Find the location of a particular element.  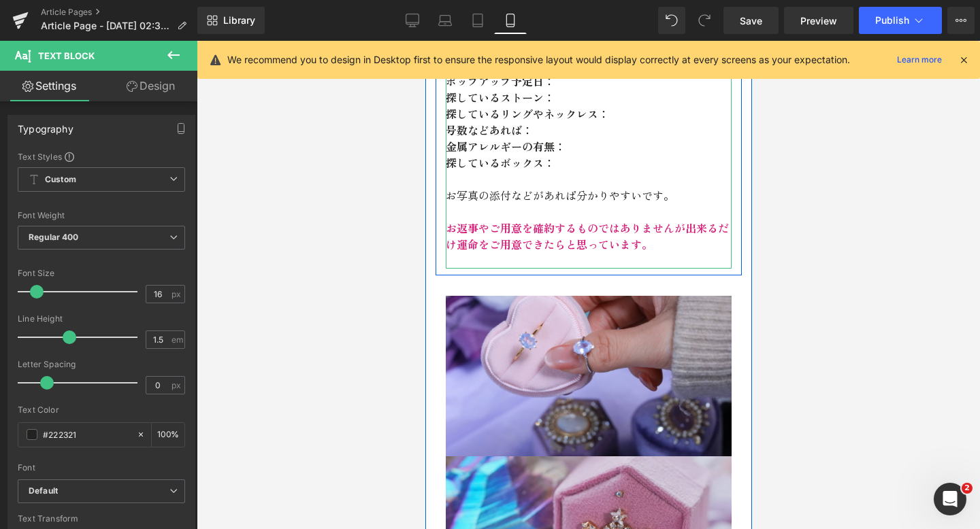

a: Laptop is located at coordinates (445, 20).